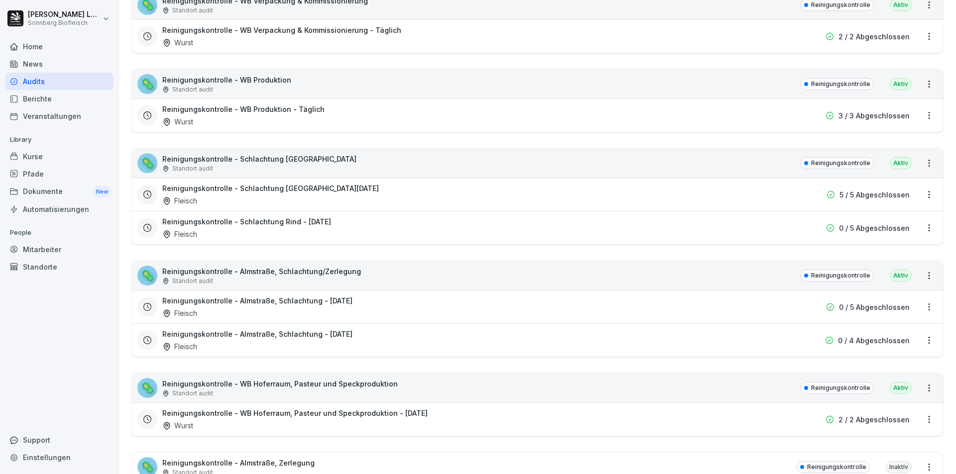  Describe the element at coordinates (59, 156) in the screenshot. I see `a: Kurse` at that location.